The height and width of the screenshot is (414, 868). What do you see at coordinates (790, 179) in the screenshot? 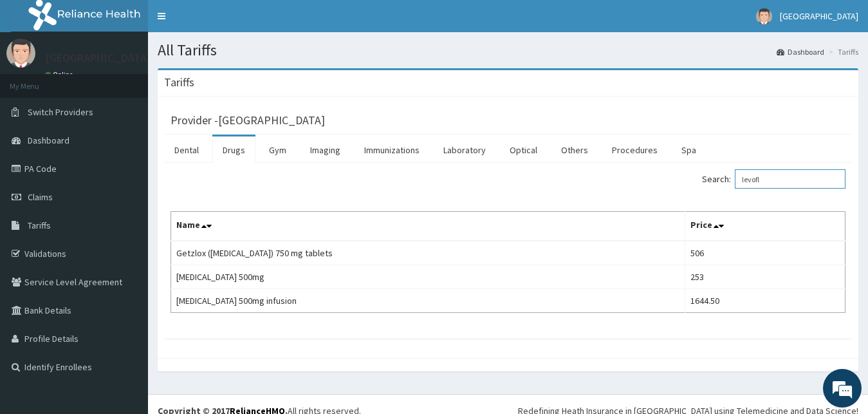
I see `input: Search:` at bounding box center [790, 179].